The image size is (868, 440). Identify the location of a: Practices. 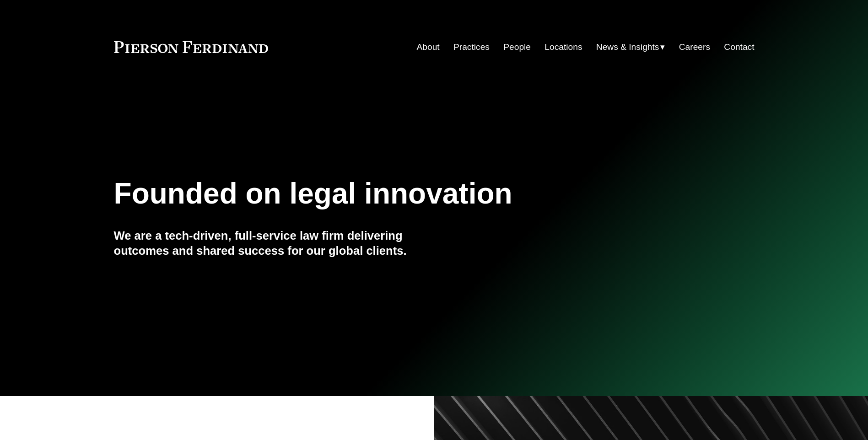
(471, 47).